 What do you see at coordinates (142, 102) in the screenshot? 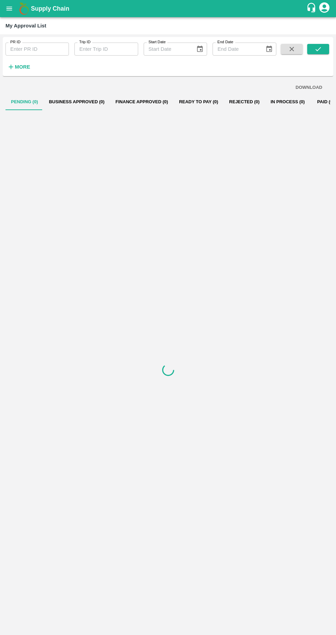
I see `button: Finance Approved (0)` at bounding box center [142, 102].